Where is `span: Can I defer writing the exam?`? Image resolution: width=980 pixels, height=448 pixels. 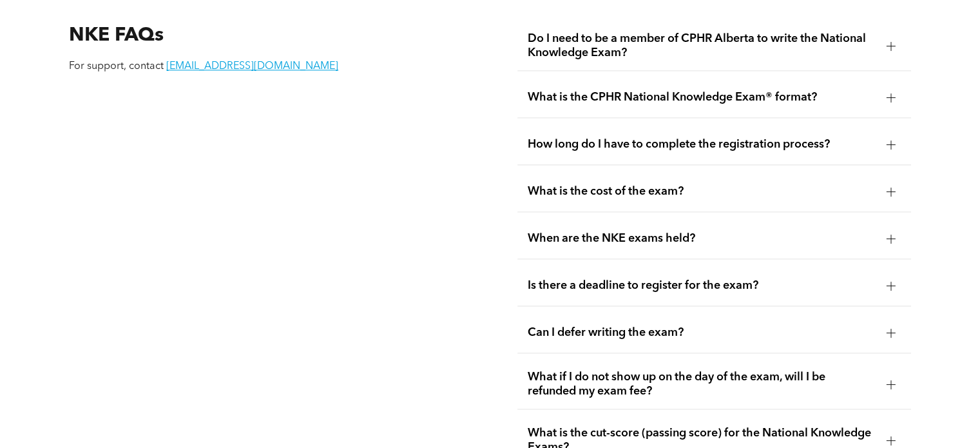
span: Can I defer writing the exam? is located at coordinates (702, 333).